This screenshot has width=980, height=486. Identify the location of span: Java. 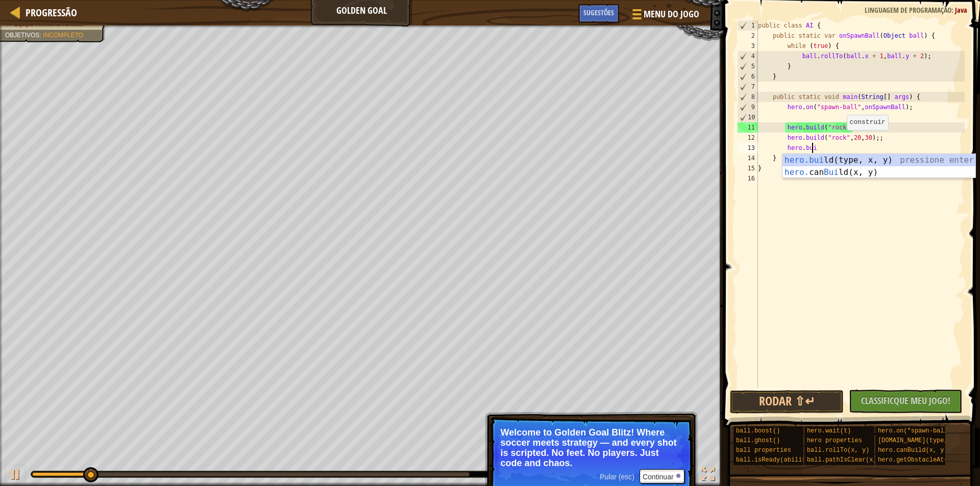
(961, 9).